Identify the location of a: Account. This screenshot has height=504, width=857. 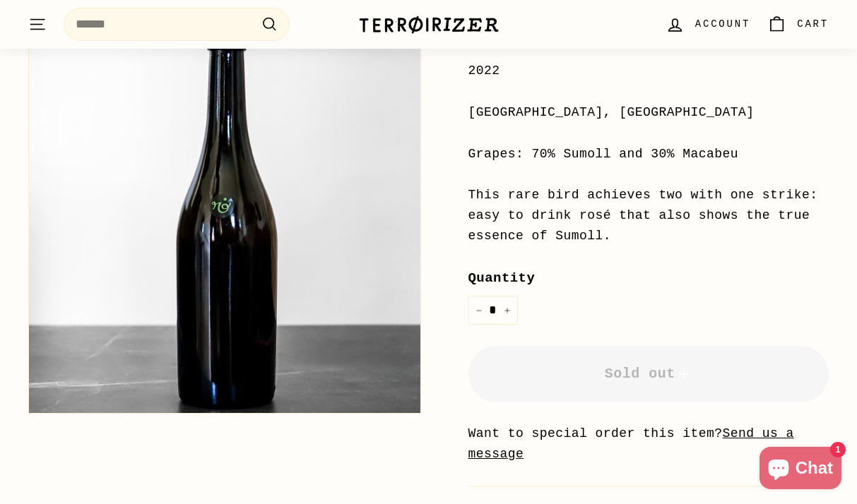
(708, 24).